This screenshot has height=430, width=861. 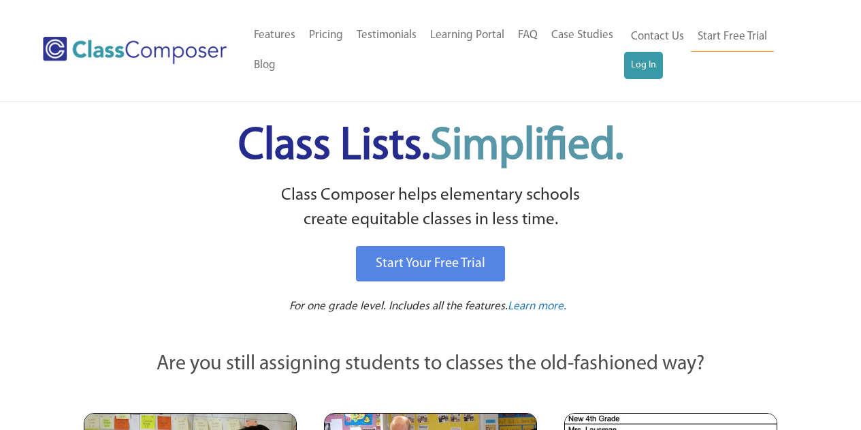 I want to click on span: Learn more., so click(x=537, y=306).